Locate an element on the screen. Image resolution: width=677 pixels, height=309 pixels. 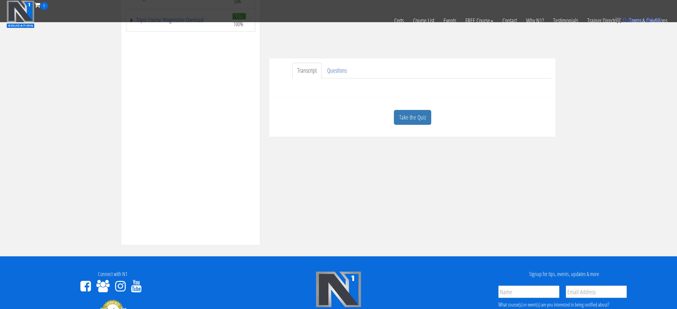
a: Contact is located at coordinates (509, 21).